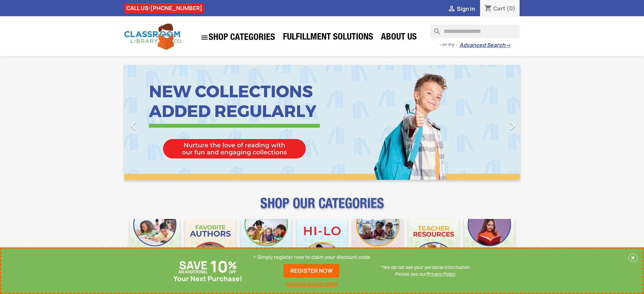 This screenshot has height=294, width=644. What do you see at coordinates (488, 9) in the screenshot?
I see `i: shopping_cart` at bounding box center [488, 9].